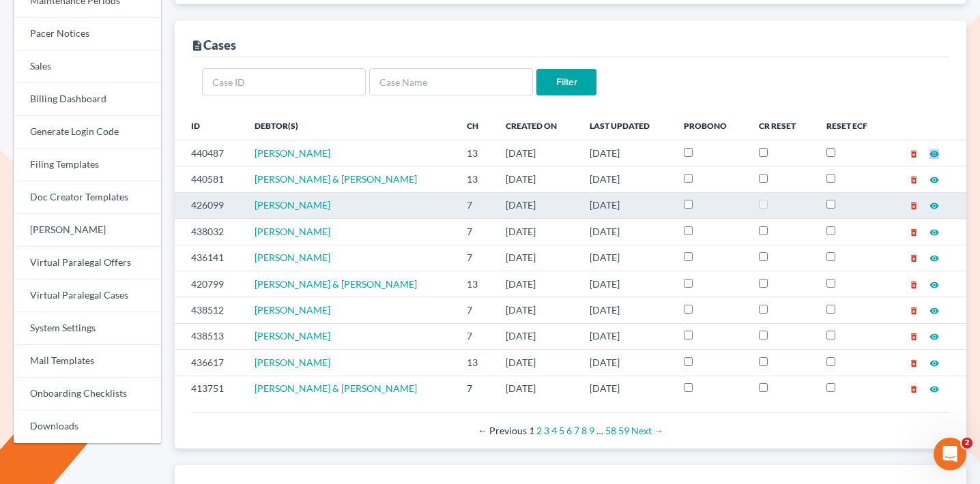 Image resolution: width=980 pixels, height=484 pixels. Describe the element at coordinates (209, 126) in the screenshot. I see `th: ID` at that location.